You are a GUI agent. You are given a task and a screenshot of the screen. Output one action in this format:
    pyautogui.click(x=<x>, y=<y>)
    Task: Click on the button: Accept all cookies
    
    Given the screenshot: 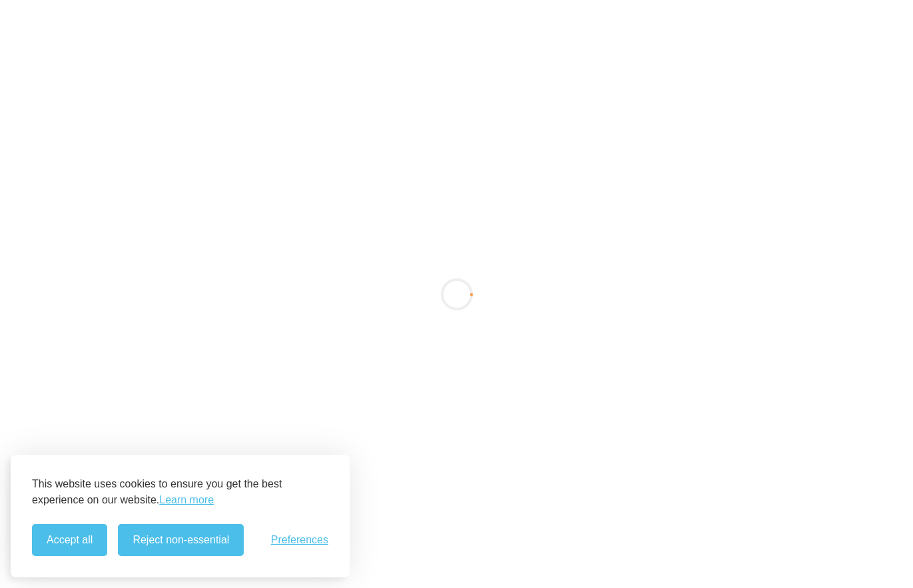 What is the action you would take?
    pyautogui.click(x=69, y=540)
    